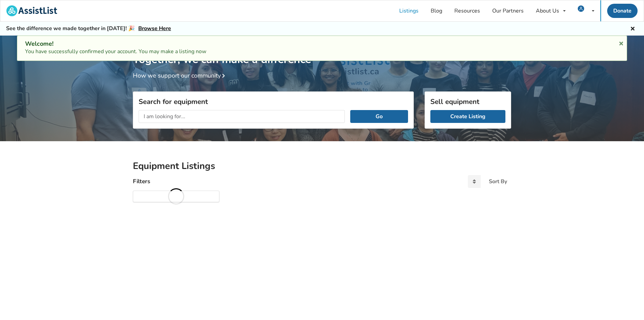  I want to click on h2: Equipment Listings, so click(322, 166).